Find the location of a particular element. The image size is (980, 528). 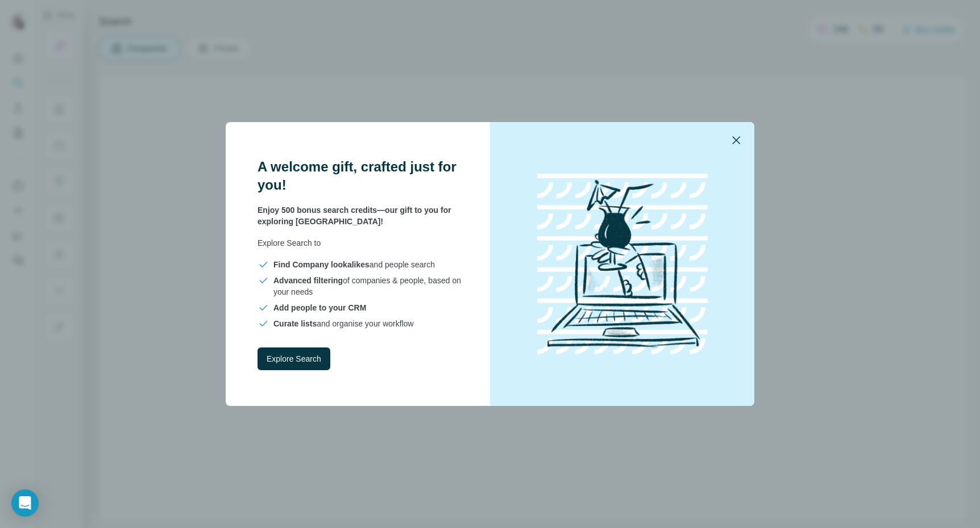

span: Advanced filtering is located at coordinates (308, 281).